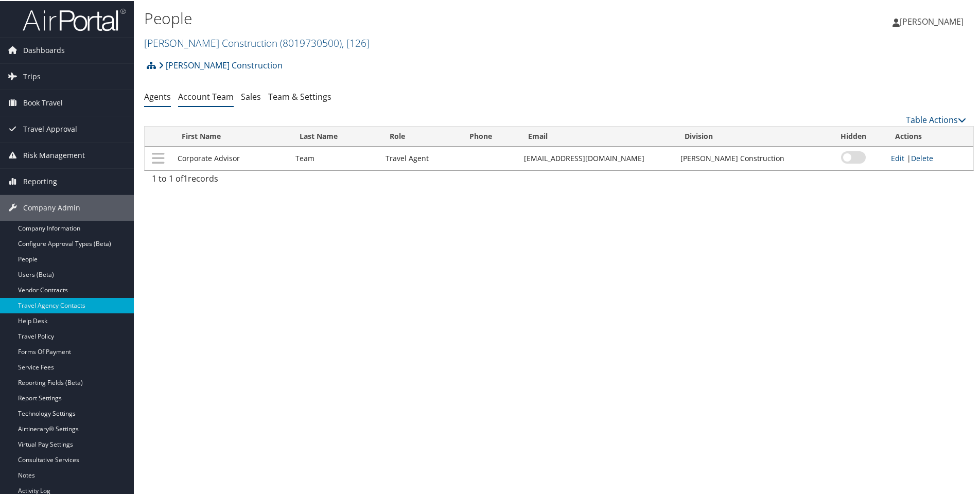 The image size is (980, 495). What do you see at coordinates (335, 157) in the screenshot?
I see `td: Team` at bounding box center [335, 157].